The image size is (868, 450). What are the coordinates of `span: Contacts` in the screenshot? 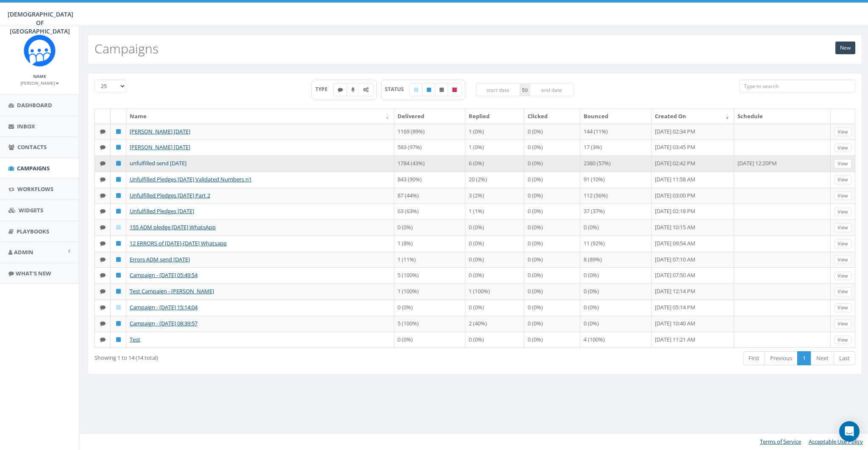 It's located at (32, 147).